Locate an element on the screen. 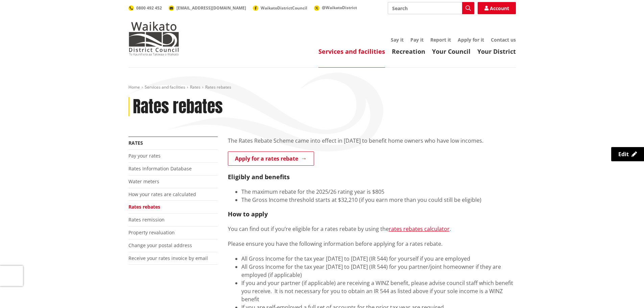 Image resolution: width=644 pixels, height=308 pixels. span: 0800 492 452 is located at coordinates (149, 8).